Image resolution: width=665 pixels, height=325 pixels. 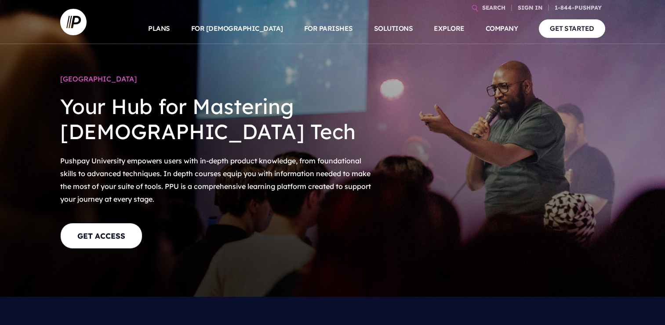 I want to click on a: SOLUTIONS, so click(x=394, y=29).